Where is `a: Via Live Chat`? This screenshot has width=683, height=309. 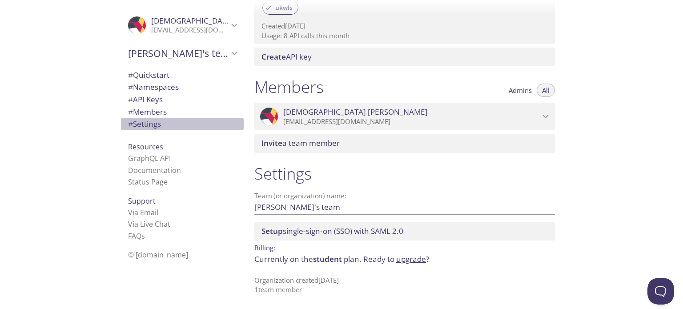 a: Via Live Chat is located at coordinates (149, 224).